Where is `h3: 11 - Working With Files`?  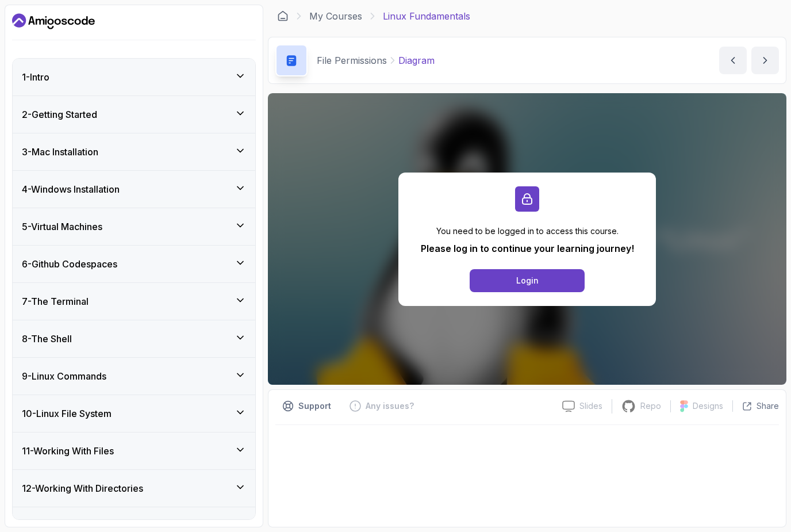
h3: 11 - Working With Files is located at coordinates (68, 451).